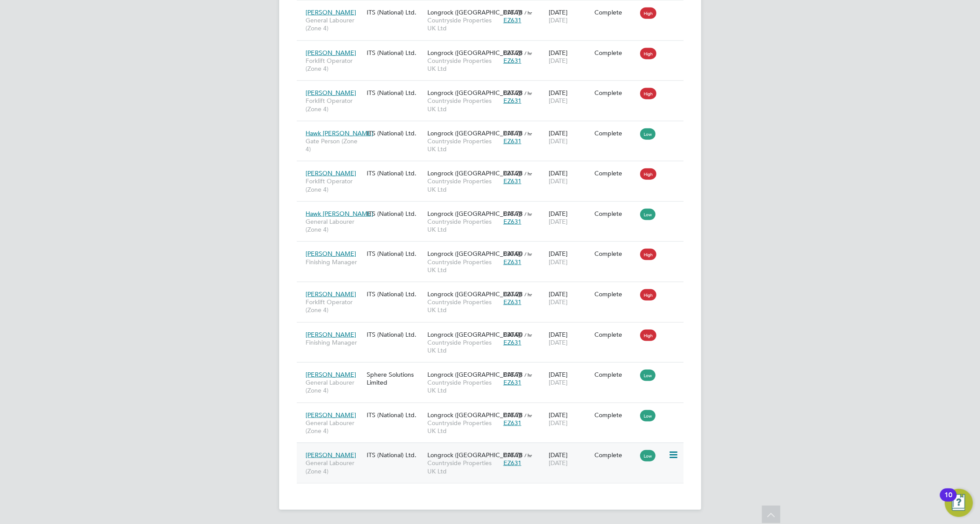  What do you see at coordinates (958, 503) in the screenshot?
I see `button: Open Resource Center, 10 new notifications` at bounding box center [958, 503].